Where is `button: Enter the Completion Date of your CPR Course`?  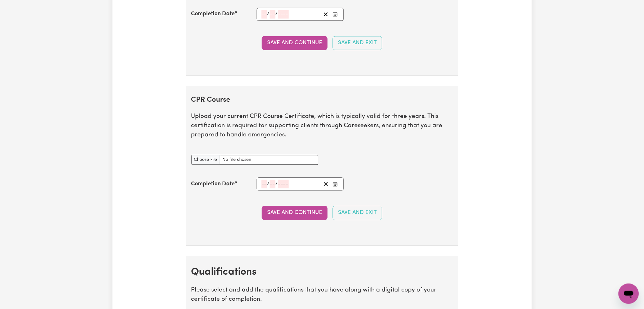 button: Enter the Completion Date of your CPR Course is located at coordinates (335, 184).